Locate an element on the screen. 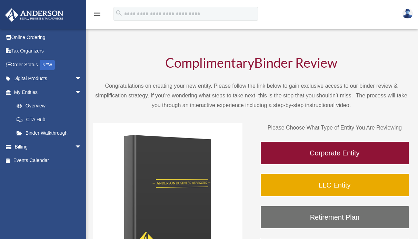  a: My Entitiesarrow_drop_down is located at coordinates (48, 92).